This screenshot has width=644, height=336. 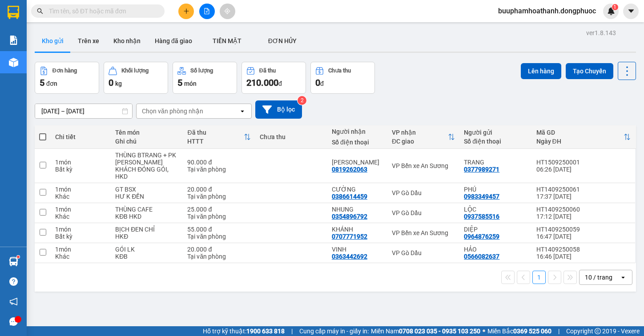 I want to click on span: TIỀN MẶT, so click(x=227, y=41).